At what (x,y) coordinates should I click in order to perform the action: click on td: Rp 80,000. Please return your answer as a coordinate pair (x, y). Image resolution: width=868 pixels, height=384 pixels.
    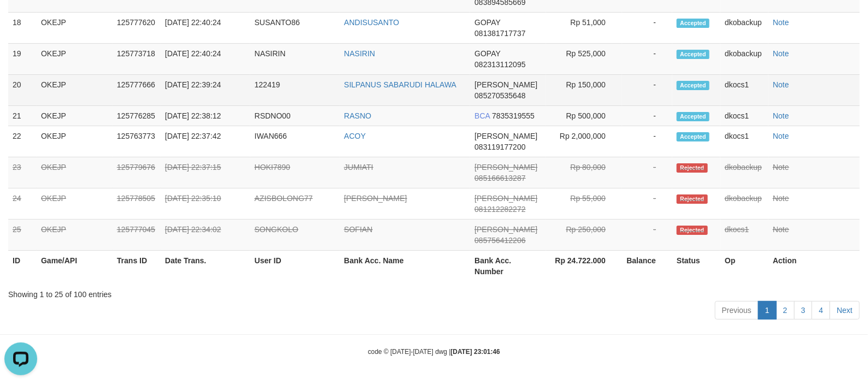
    Looking at the image, I should click on (584, 173).